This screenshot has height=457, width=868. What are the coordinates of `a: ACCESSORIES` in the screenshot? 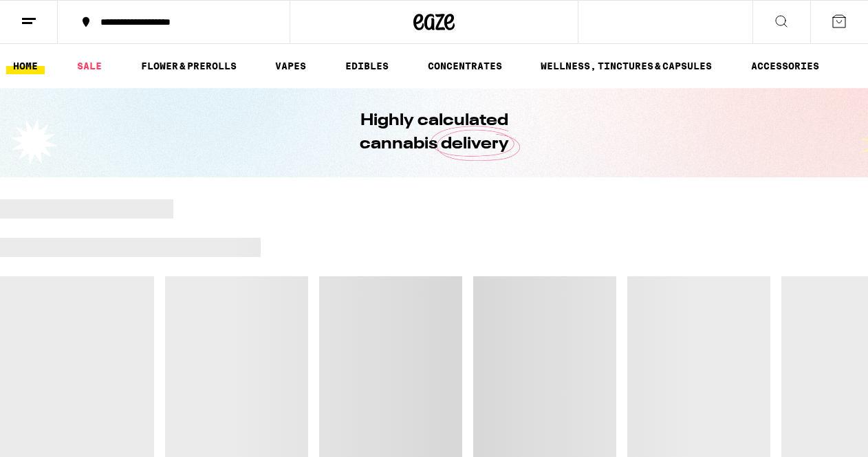 It's located at (785, 66).